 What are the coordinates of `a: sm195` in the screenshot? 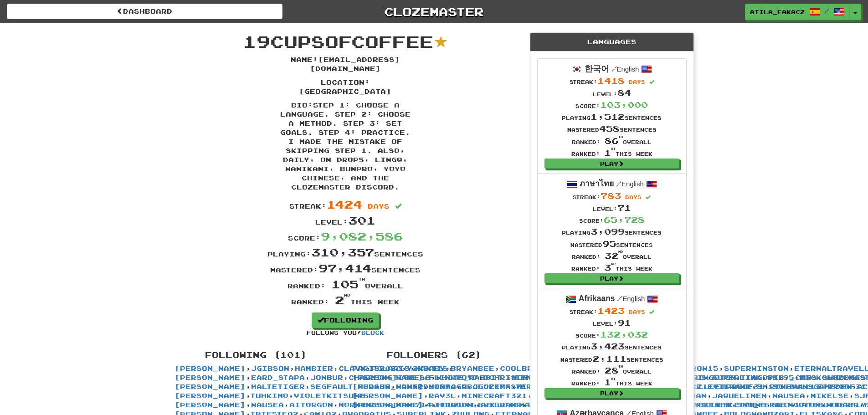 It's located at (781, 377).